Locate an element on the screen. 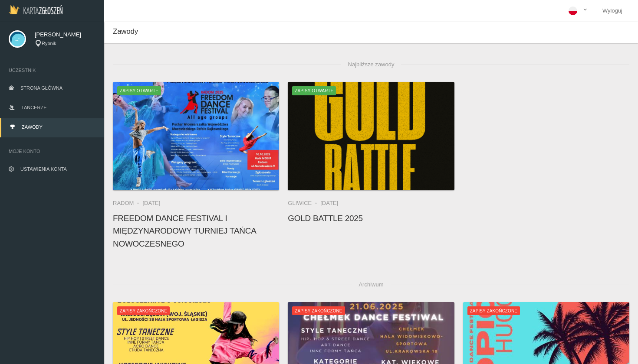 The width and height of the screenshot is (638, 364). h4: Gold Battle 2025 is located at coordinates (371, 218).